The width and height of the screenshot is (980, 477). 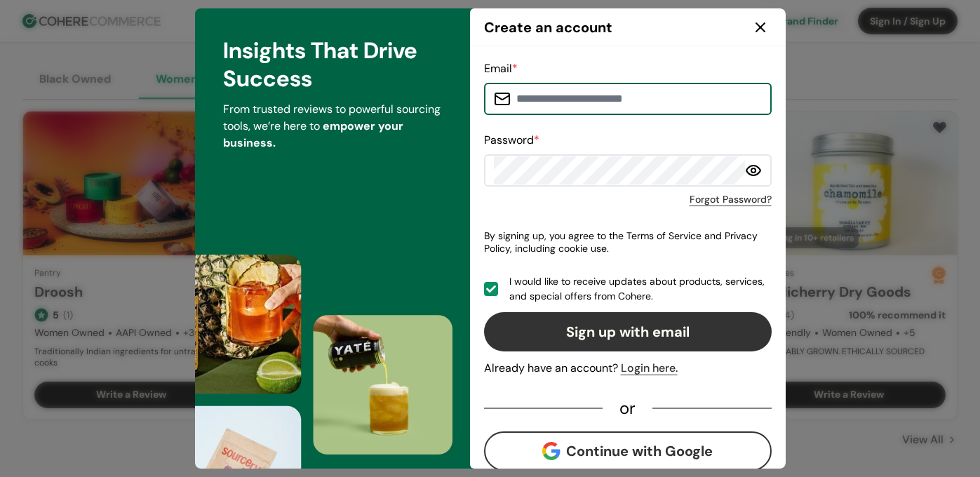 I want to click on h2: Create an account, so click(x=548, y=27).